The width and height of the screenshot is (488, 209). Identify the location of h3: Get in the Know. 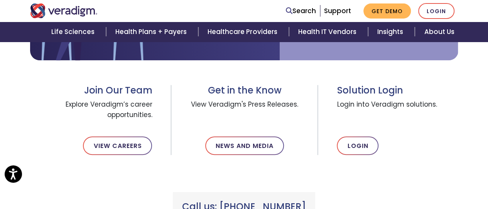
(244, 90).